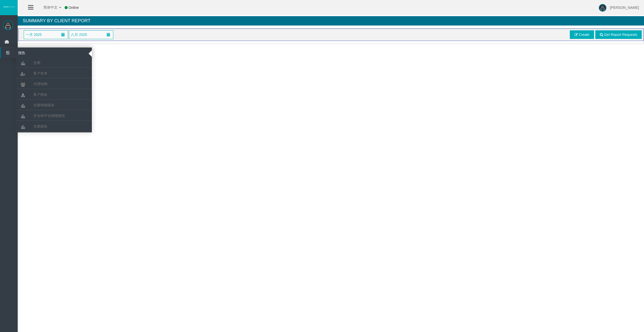  I want to click on span: 客户名单, so click(40, 73).